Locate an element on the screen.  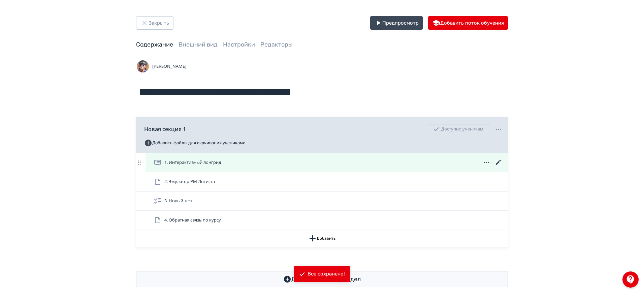
div: Доступно ученикам is located at coordinates (459, 129).